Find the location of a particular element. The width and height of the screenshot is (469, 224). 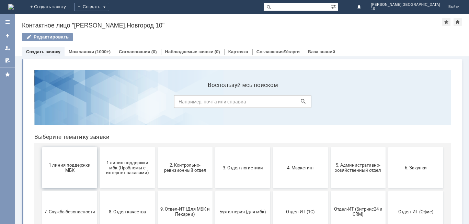

button: 7. Служба безопасности is located at coordinates (41, 147).